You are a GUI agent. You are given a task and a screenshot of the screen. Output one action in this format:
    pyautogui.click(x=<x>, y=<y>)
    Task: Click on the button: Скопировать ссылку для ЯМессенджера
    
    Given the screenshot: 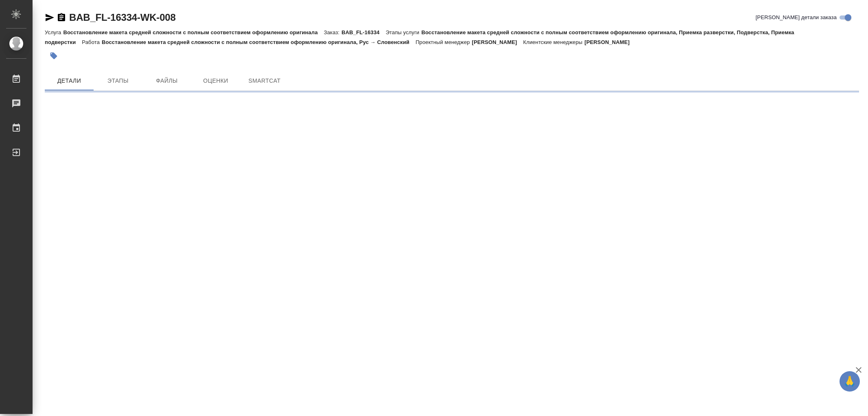 What is the action you would take?
    pyautogui.click(x=50, y=17)
    